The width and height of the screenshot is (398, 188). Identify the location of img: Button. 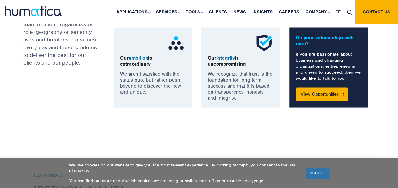
(344, 94).